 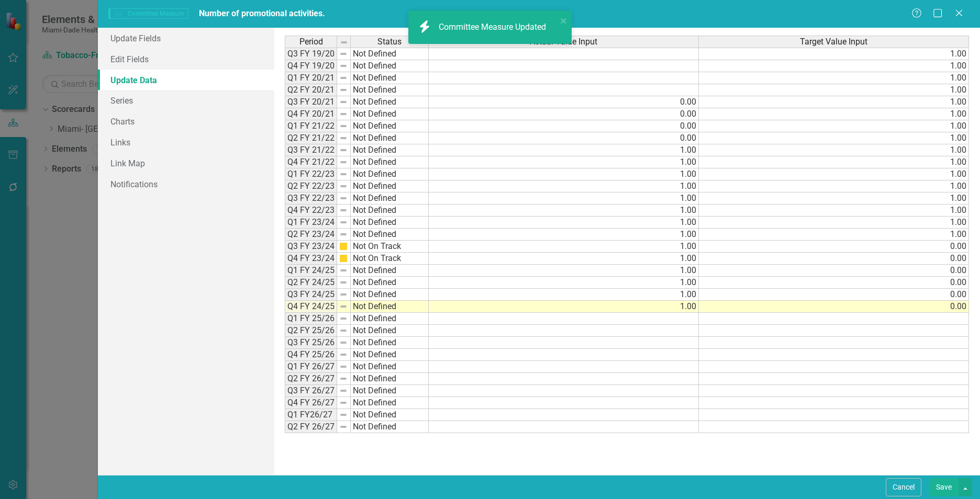 What do you see at coordinates (311, 150) in the screenshot?
I see `td: Q3 FY 21/22` at bounding box center [311, 150].